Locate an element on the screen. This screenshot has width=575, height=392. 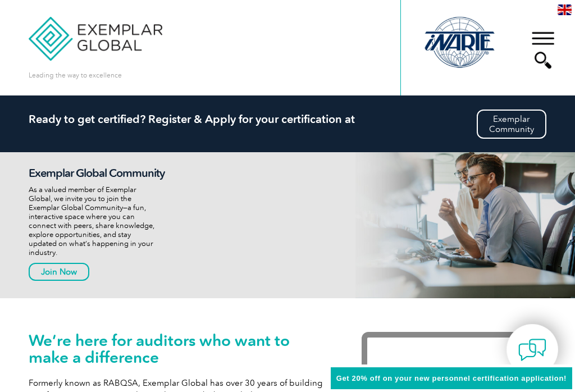
img: contact-chat.png is located at coordinates (532, 350).